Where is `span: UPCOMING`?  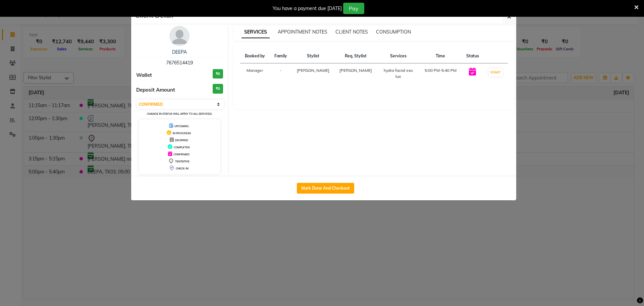
span: UPCOMING is located at coordinates (182, 126).